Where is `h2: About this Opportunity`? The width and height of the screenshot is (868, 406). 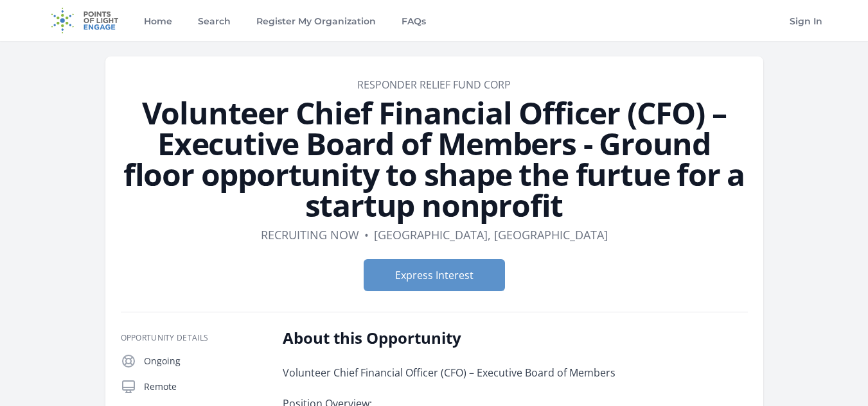 h2: About this Opportunity is located at coordinates (470, 338).